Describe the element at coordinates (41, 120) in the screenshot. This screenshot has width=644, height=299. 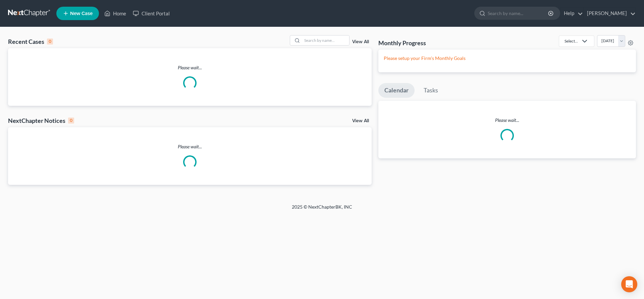
I see `div: NextChapter Notices` at that location.